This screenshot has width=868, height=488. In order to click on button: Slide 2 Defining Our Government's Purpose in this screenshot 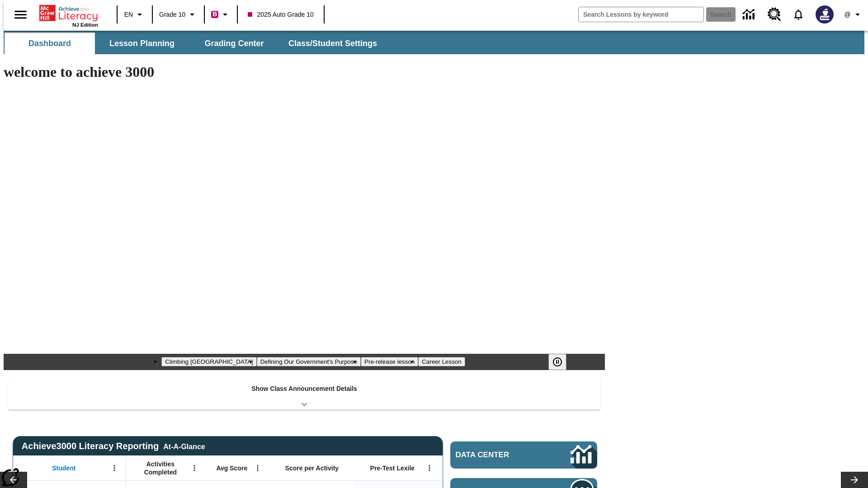, I will do `click(308, 362)`.